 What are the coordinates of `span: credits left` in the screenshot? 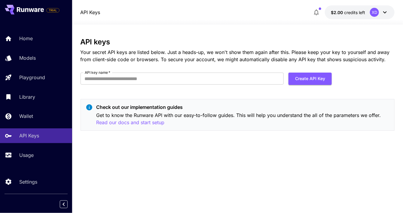 It's located at (355, 12).